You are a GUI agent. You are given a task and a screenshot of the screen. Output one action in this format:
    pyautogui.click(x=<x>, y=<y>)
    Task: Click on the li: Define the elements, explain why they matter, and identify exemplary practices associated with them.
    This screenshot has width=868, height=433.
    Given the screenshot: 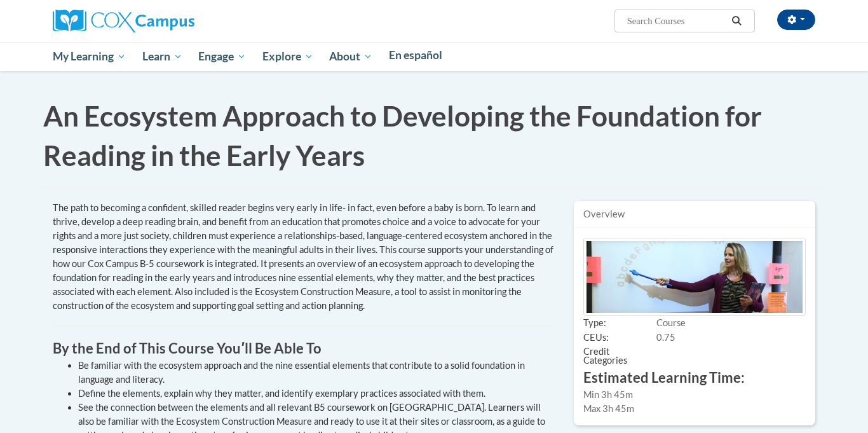 What is the action you would take?
    pyautogui.click(x=316, y=394)
    